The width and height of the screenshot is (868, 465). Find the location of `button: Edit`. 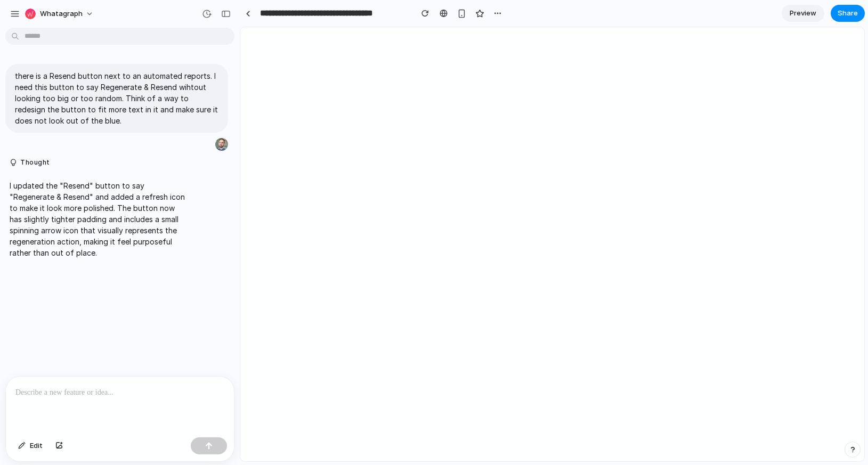

button: Edit is located at coordinates (30, 446).